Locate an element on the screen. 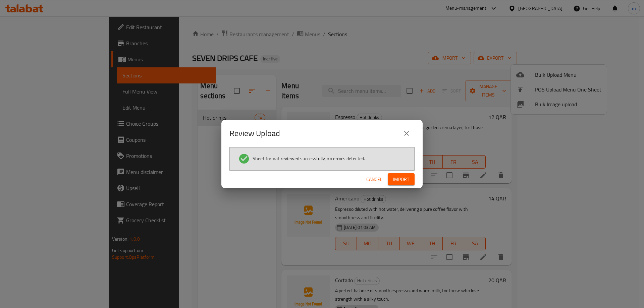 The image size is (644, 308). button: Import is located at coordinates (401, 179).